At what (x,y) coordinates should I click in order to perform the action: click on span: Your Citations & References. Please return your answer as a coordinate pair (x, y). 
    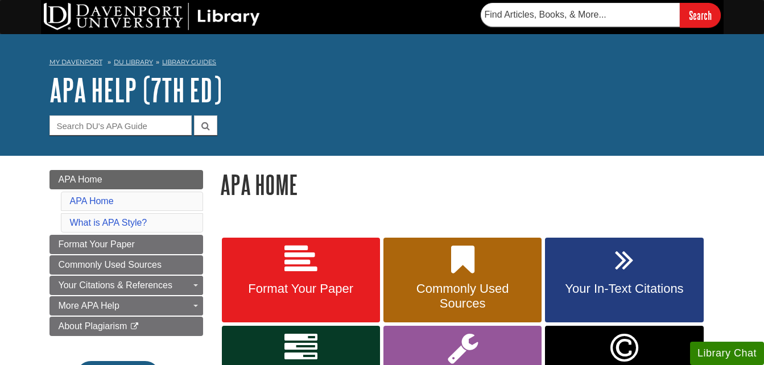
    Looking at the image, I should click on (116, 285).